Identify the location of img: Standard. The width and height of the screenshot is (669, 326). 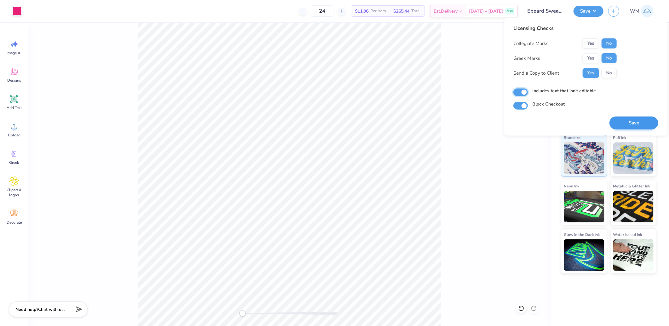
(584, 158).